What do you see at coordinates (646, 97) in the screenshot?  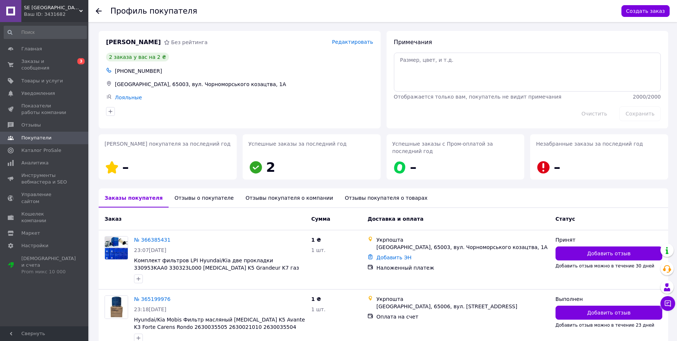 I see `span: 2000 / 2000` at bounding box center [646, 97].